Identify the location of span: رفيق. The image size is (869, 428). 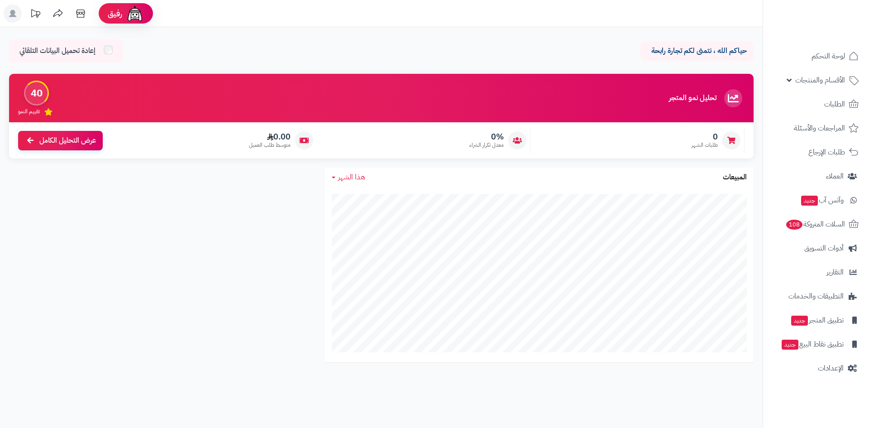
(115, 14).